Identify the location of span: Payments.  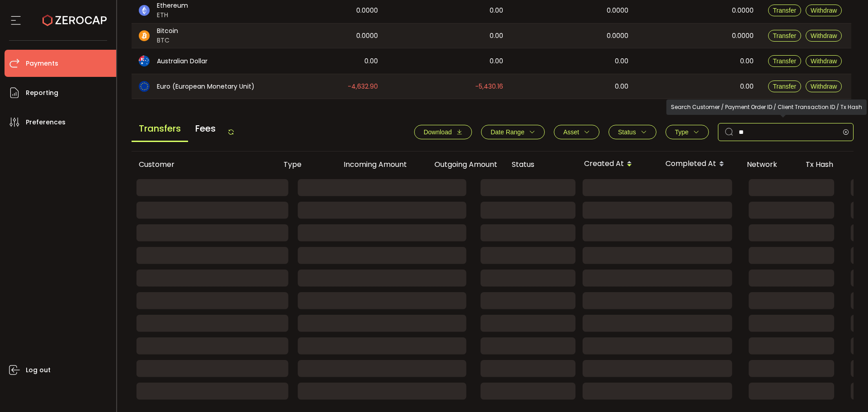
(42, 63).